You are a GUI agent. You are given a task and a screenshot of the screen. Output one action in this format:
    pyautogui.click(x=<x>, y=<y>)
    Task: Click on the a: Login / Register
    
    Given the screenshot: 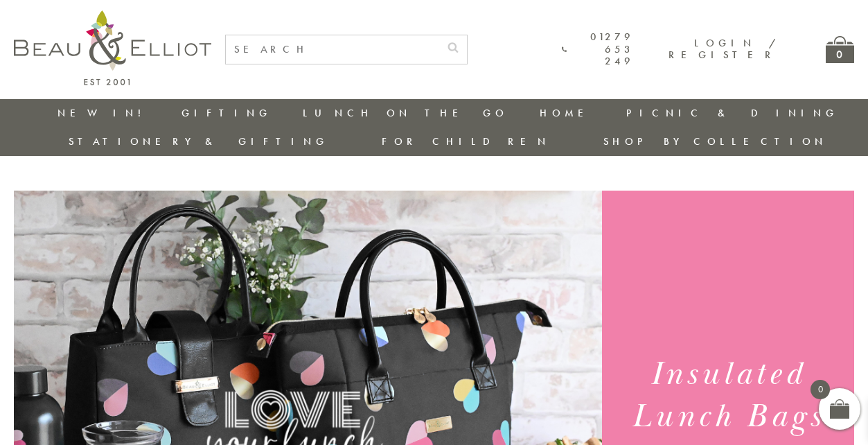 What is the action you would take?
    pyautogui.click(x=723, y=48)
    